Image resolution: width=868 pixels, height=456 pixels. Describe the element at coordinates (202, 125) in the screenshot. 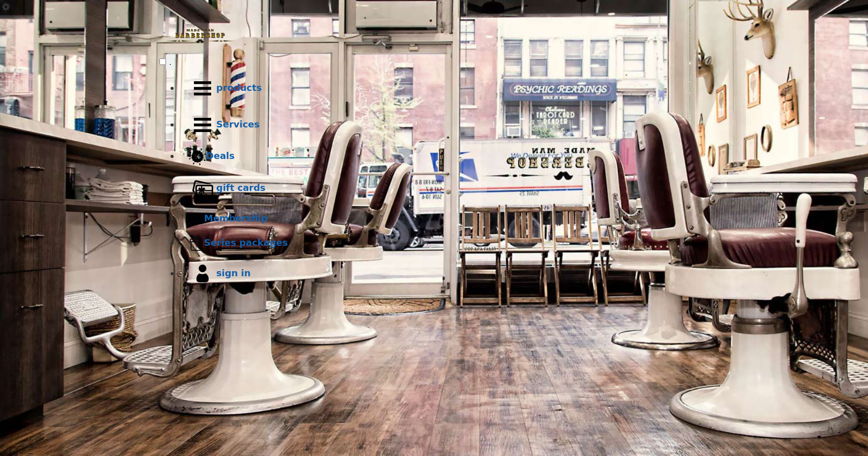

I see `img: Services` at that location.